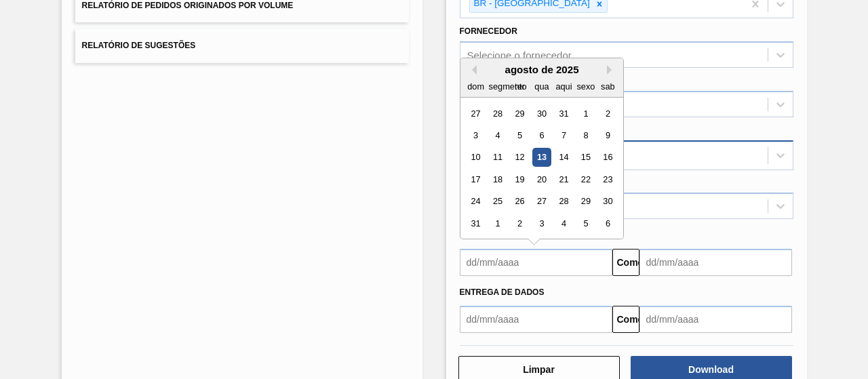 Image resolution: width=868 pixels, height=379 pixels. I want to click on font: Download, so click(711, 370).